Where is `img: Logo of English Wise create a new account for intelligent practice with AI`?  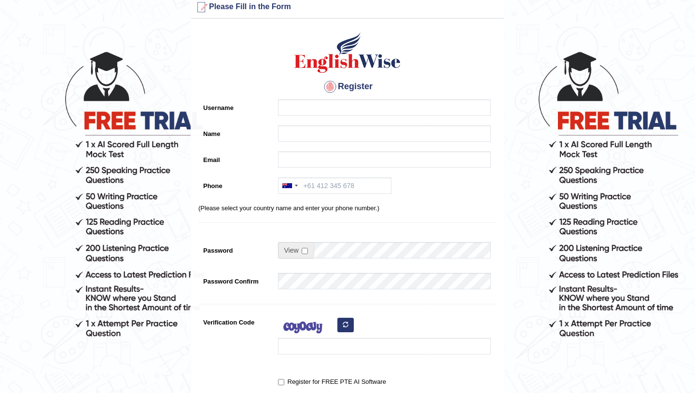 img: Logo of English Wise create a new account for intelligent practice with AI is located at coordinates (347, 53).